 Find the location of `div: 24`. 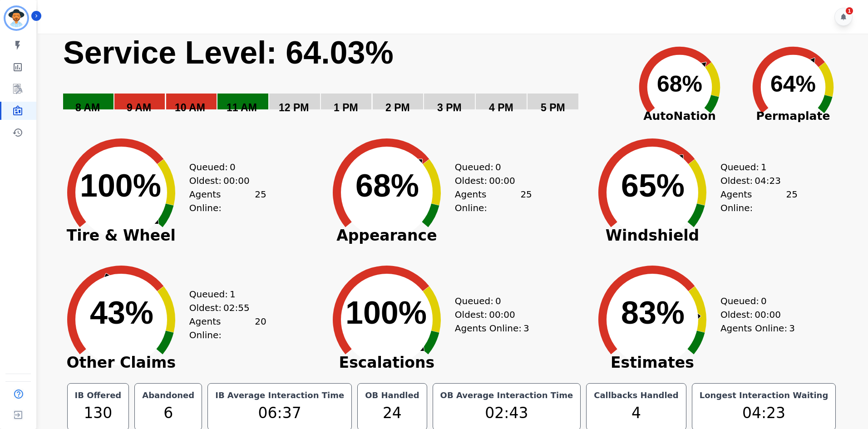

div: 24 is located at coordinates (391, 413).